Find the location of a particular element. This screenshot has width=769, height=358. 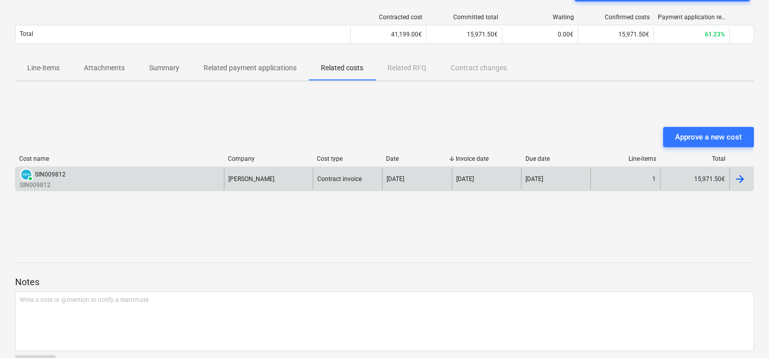

p: Line-items is located at coordinates (43, 68).